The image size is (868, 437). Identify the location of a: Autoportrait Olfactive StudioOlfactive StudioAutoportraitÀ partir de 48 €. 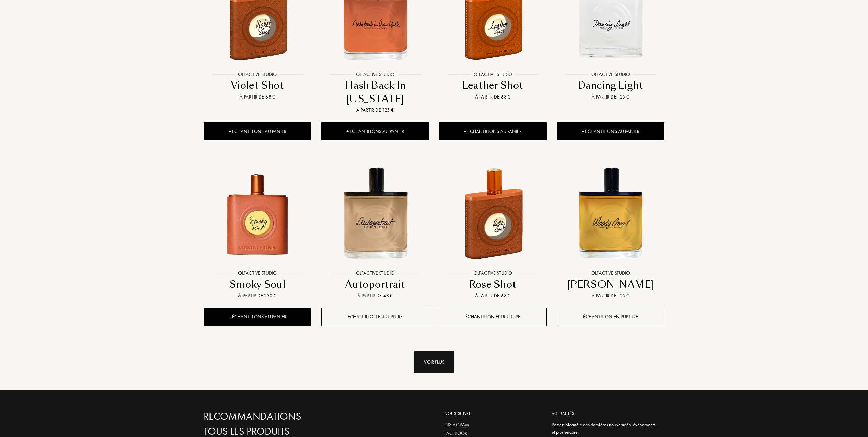
(375, 230).